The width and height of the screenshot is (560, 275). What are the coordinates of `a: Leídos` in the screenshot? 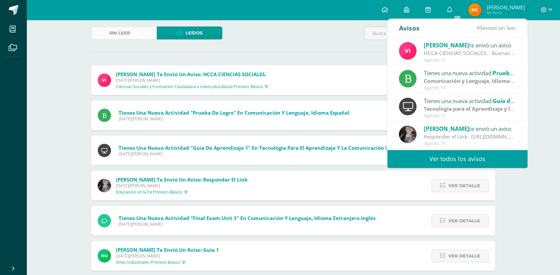 It's located at (190, 33).